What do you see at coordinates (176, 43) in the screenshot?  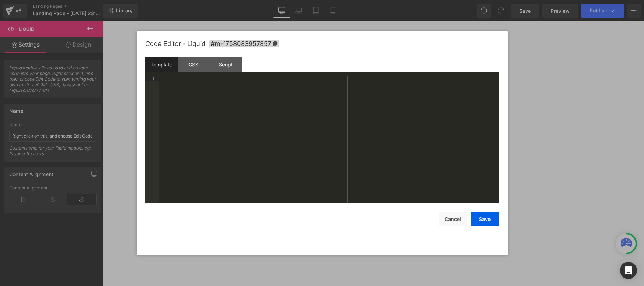 I see `span: Code Editor - Liquid` at bounding box center [176, 43].